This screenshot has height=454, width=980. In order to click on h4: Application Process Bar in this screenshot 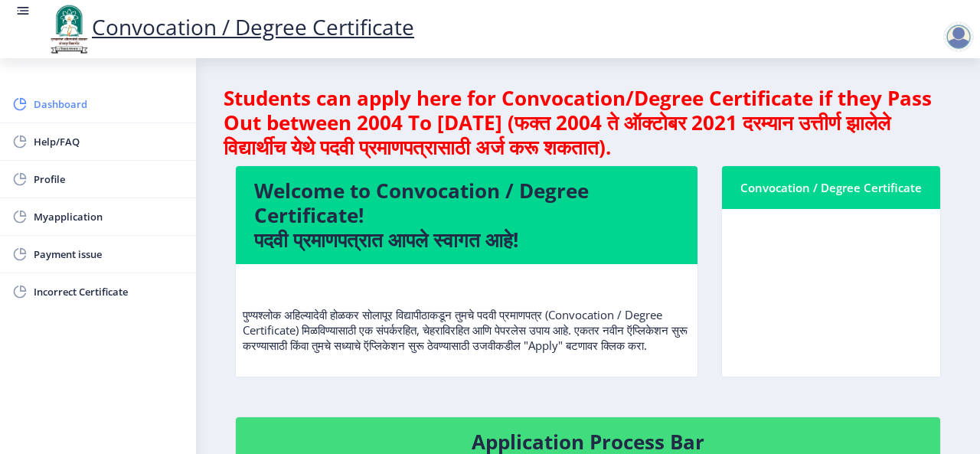, I will do `click(588, 442)`.